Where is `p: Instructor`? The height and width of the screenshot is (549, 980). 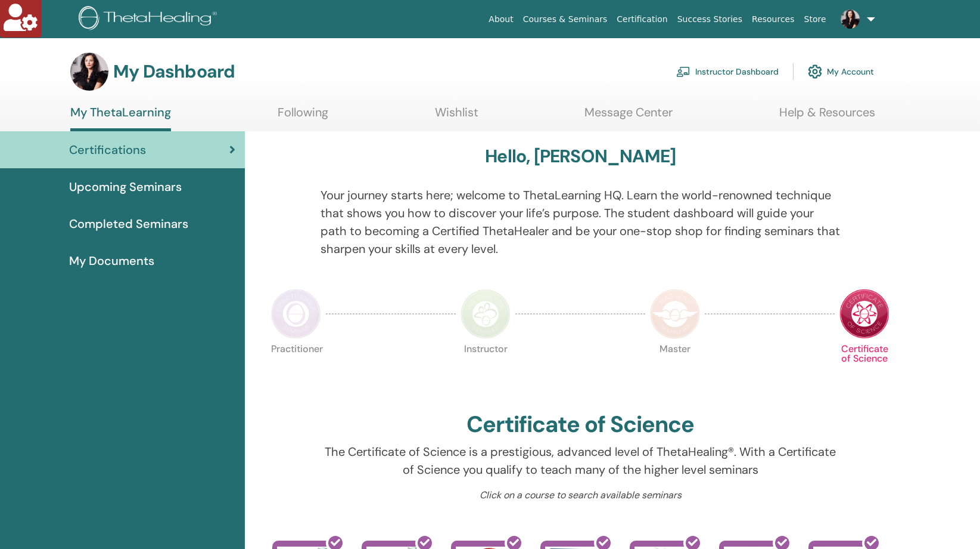
p: Instructor is located at coordinates (485, 369).